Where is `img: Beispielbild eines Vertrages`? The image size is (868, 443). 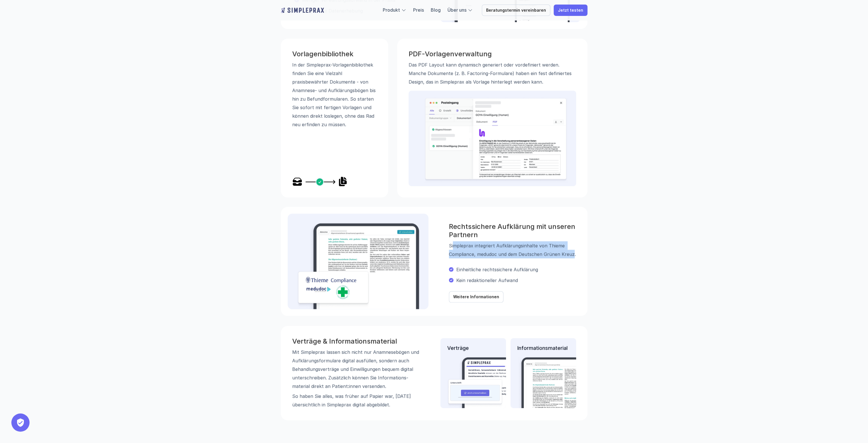
img: Beispielbild eines Vertrages is located at coordinates (498, 382).